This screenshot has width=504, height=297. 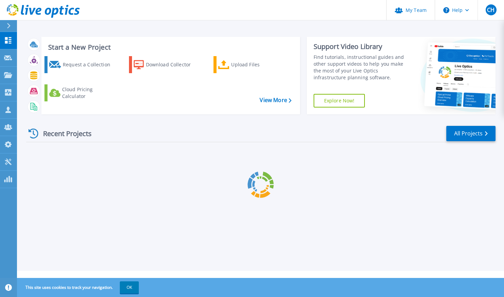 I want to click on div: Download Collector, so click(x=172, y=65).